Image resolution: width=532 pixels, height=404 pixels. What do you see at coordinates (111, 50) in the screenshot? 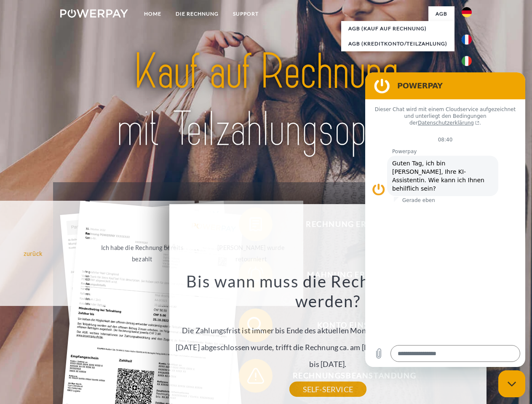
I see `svg: (wird in einer neuen Registerkarte geöffnet)` at bounding box center [111, 50].